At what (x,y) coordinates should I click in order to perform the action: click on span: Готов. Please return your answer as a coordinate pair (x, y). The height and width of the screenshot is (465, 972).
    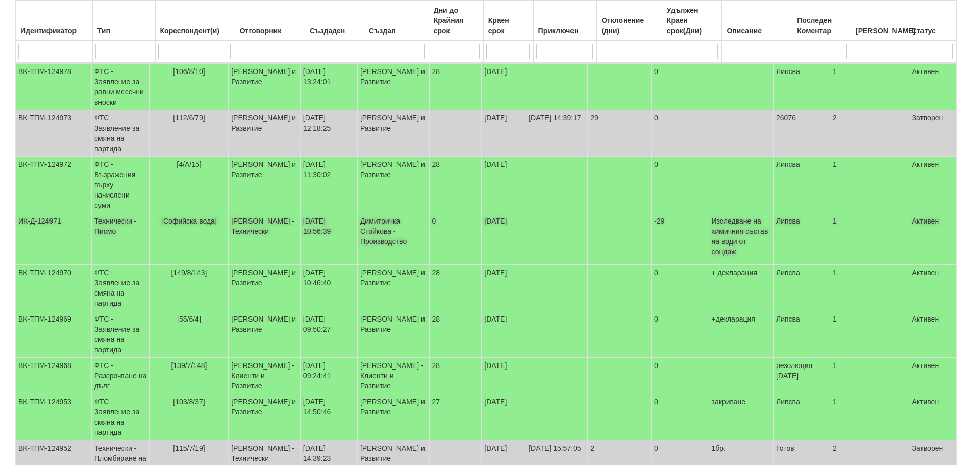
    Looking at the image, I should click on (785, 448).